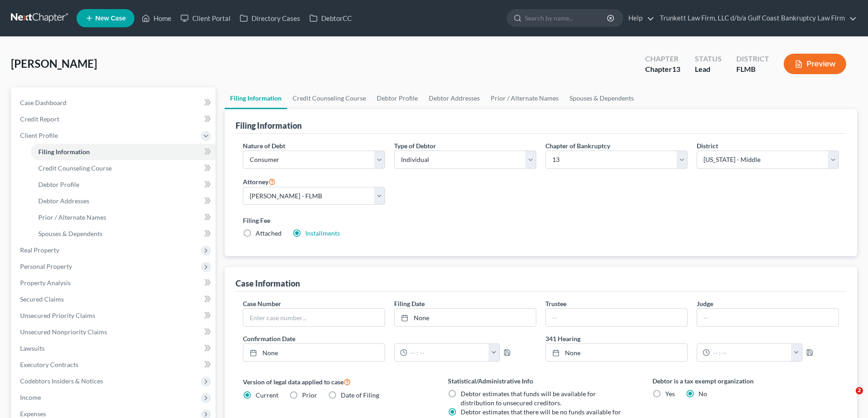 Image resolution: width=868 pixels, height=418 pixels. What do you see at coordinates (269, 233) in the screenshot?
I see `span: Attached` at bounding box center [269, 233].